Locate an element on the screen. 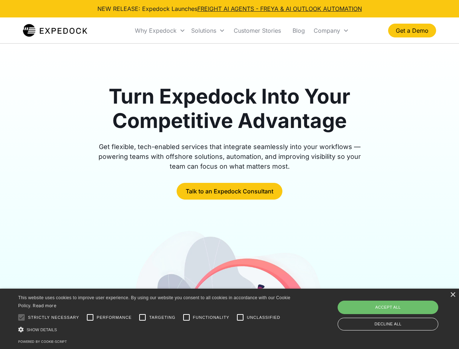  span: Performance is located at coordinates (114, 318).